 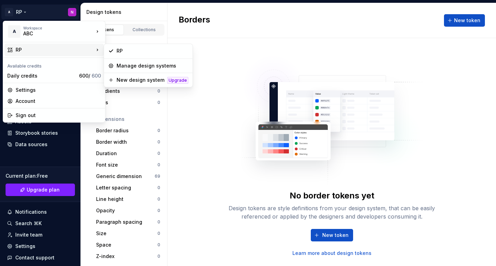 What do you see at coordinates (54, 65) in the screenshot?
I see `div: Available credits` at bounding box center [54, 65].